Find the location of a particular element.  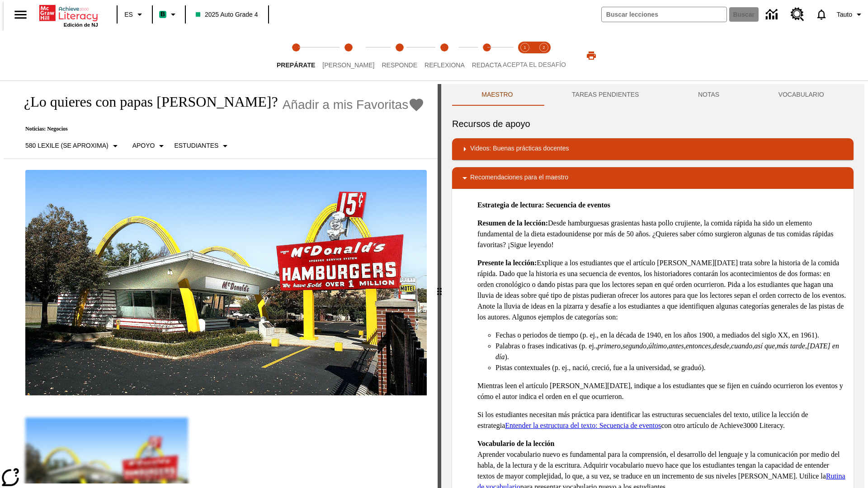

span: B is located at coordinates (163, 14).